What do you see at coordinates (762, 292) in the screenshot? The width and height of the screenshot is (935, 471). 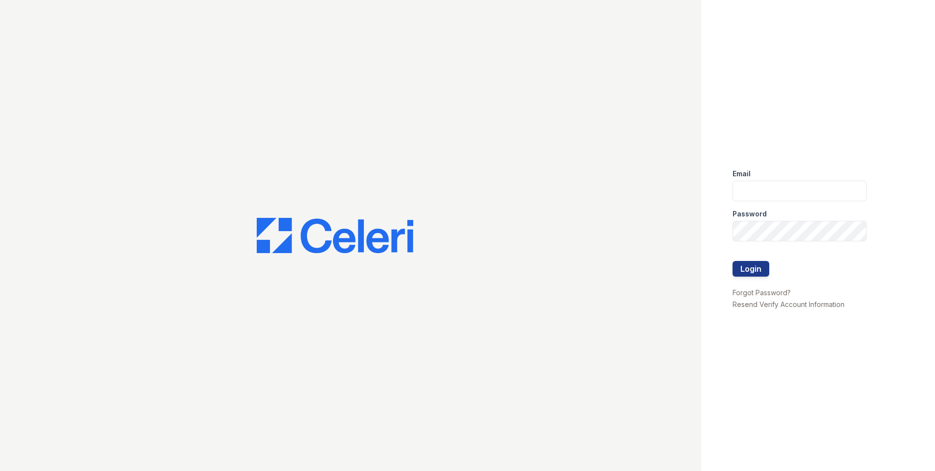 I see `a: Forgot Password?` at bounding box center [762, 292].